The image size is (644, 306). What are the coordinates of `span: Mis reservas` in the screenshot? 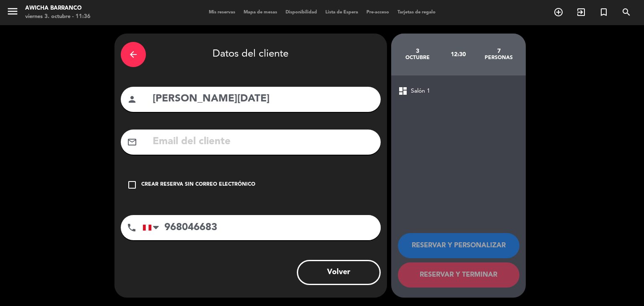 It's located at (222, 12).